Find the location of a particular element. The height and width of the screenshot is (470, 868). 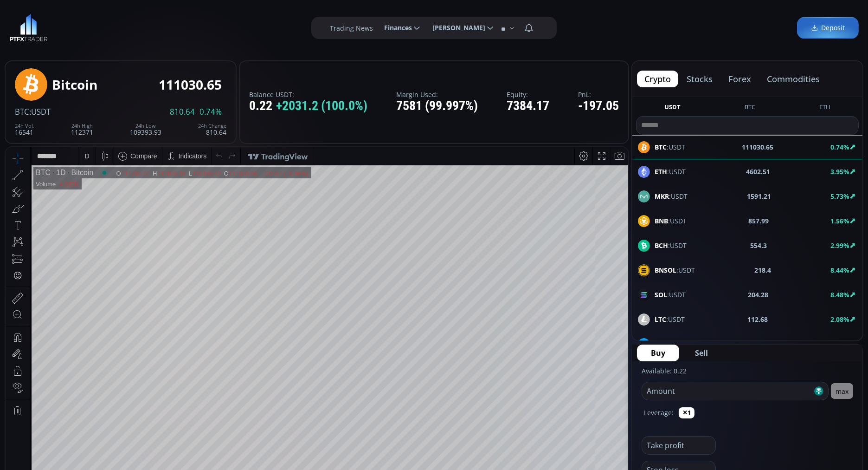

button: ETH is located at coordinates (825, 108).